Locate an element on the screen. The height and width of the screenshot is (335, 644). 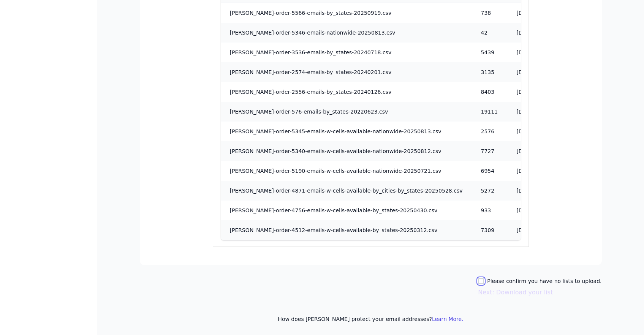
label: Please confirm you have no lists to upload. is located at coordinates (544, 281).